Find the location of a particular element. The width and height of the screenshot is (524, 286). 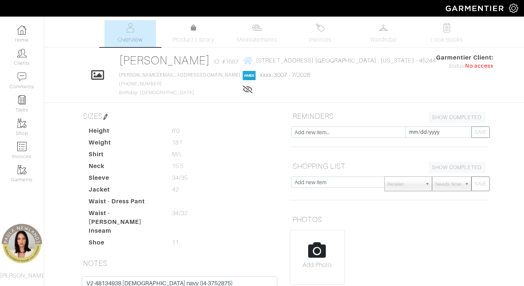

img: todo-9ac3debb85659649dc8f770b8b6100bb5dab4b48dedcbae339e5042a72dfd3cc.svg is located at coordinates (446, 28).